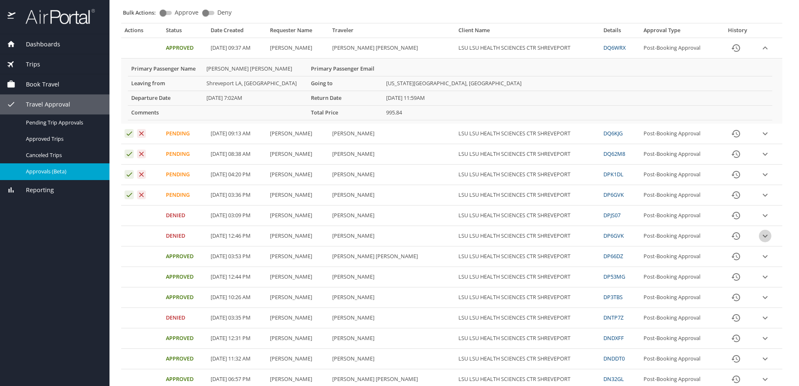 The height and width of the screenshot is (386, 799). Describe the element at coordinates (614, 318) in the screenshot. I see `a: DNTP7Z` at that location.